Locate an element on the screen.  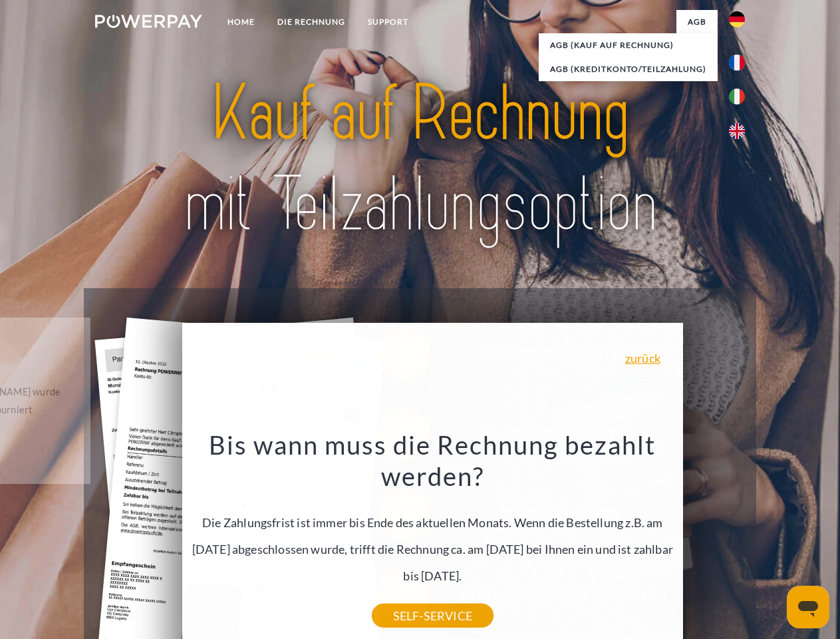
img: en is located at coordinates (738, 131).